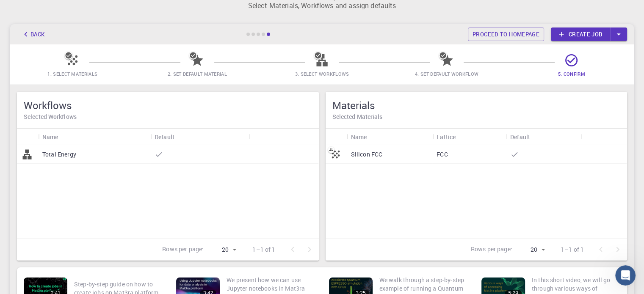 The height and width of the screenshot is (294, 644). Describe the element at coordinates (59, 154) in the screenshot. I see `p: Total Energy` at that location.